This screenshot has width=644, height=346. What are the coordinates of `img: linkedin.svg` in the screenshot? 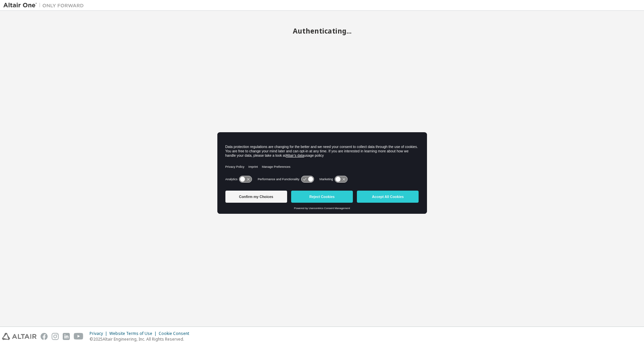 It's located at (66, 337).